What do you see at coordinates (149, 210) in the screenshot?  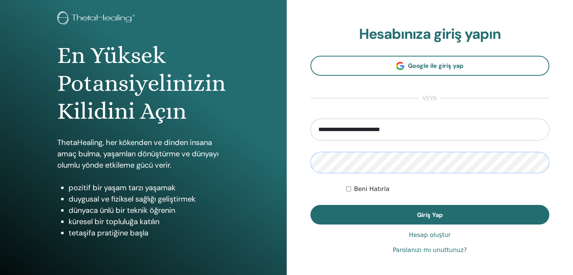 I see `li: dünyaca ünlü bir teknik öğrenin` at bounding box center [149, 210].